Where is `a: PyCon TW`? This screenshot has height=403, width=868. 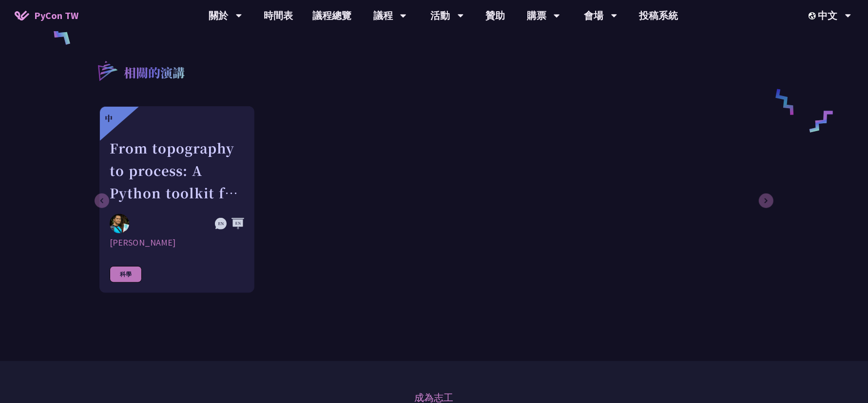 a: PyCon TW is located at coordinates (47, 16).